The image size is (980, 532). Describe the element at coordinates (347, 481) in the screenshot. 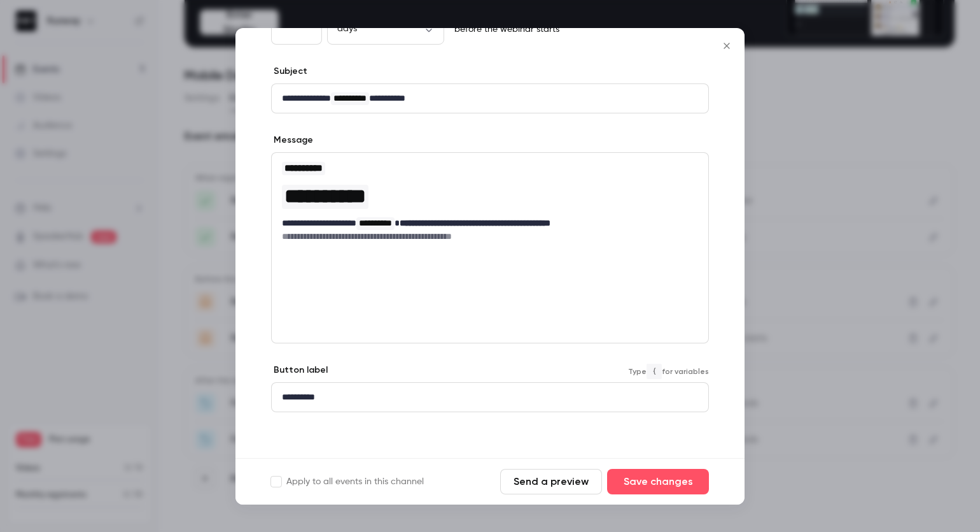

I see `label: Apply to all events in this channel` at that location.